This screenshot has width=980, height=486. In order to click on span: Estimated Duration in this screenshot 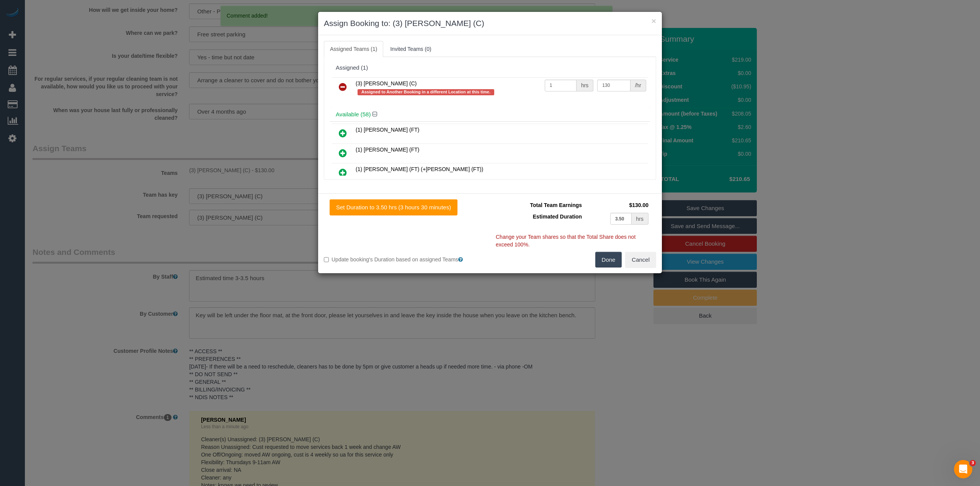, I will do `click(558, 217)`.